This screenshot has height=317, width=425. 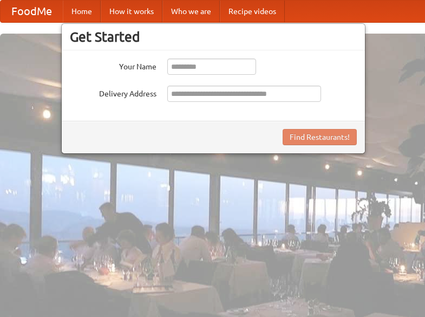 What do you see at coordinates (213, 37) in the screenshot?
I see `h3: Get Started` at bounding box center [213, 37].